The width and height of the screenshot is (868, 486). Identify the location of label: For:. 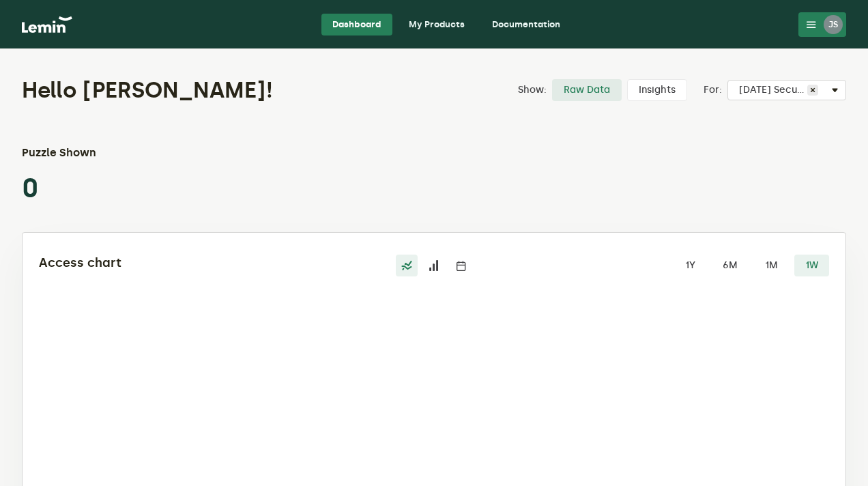
(712, 90).